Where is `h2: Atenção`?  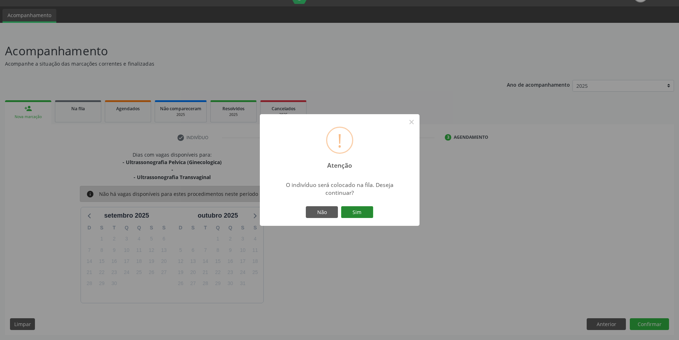
h2: Atenção is located at coordinates (339, 163).